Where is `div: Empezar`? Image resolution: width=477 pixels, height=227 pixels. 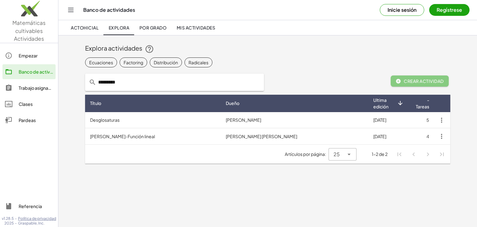 div: Empezar is located at coordinates (36, 56).